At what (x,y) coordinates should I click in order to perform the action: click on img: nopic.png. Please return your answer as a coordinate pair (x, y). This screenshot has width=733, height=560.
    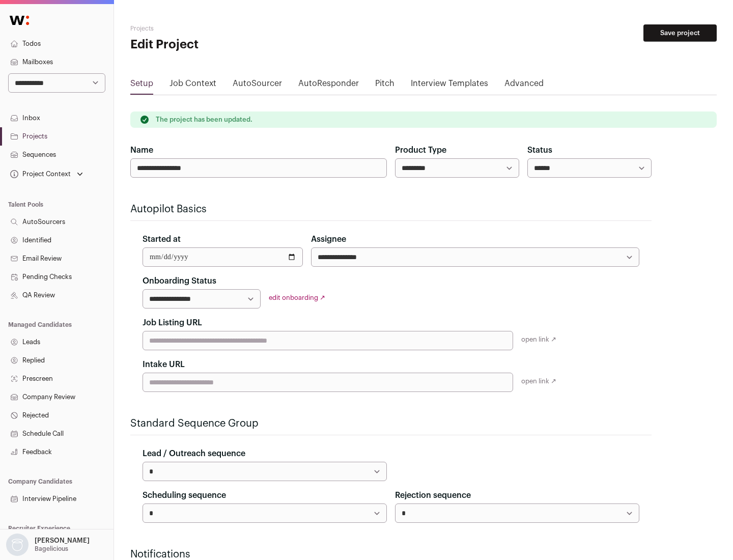
    Looking at the image, I should click on (18, 545).